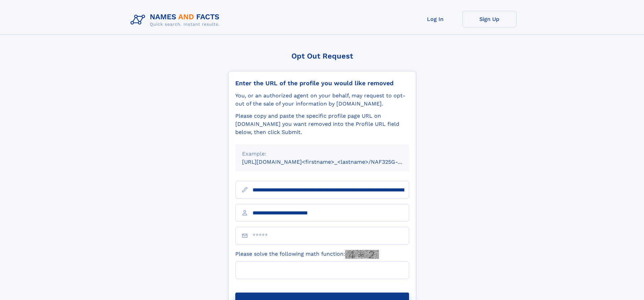 The image size is (644, 300). What do you see at coordinates (322, 154) in the screenshot?
I see `div: Example:` at bounding box center [322, 154].